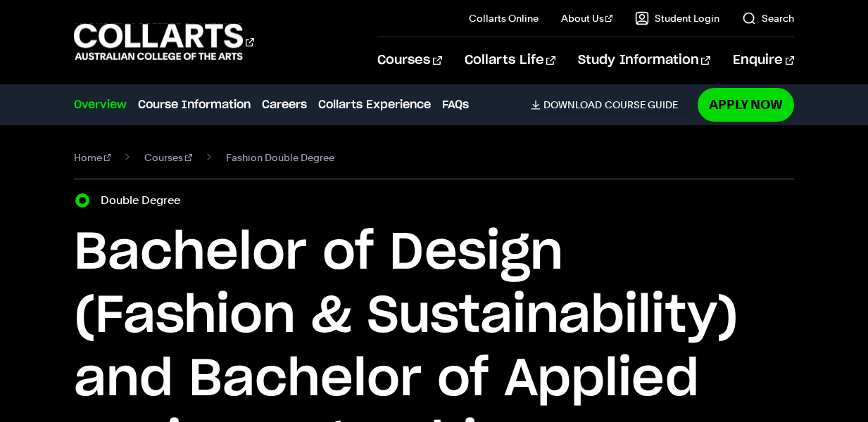 The width and height of the screenshot is (868, 422). I want to click on a: Collarts Experience, so click(375, 105).